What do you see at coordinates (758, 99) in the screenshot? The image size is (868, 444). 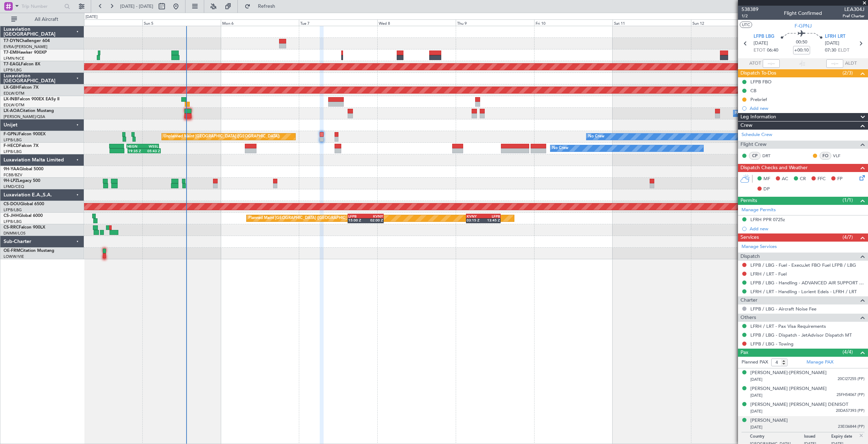 I see `div: Prebrief` at bounding box center [758, 99].